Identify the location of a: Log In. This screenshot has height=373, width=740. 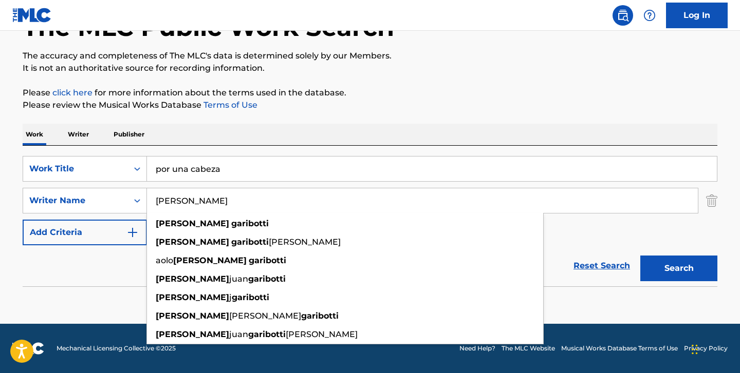
(696, 15).